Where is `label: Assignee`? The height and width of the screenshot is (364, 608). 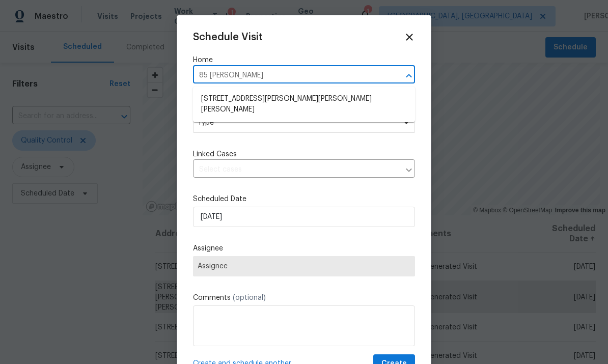
label: Assignee is located at coordinates (304, 248).